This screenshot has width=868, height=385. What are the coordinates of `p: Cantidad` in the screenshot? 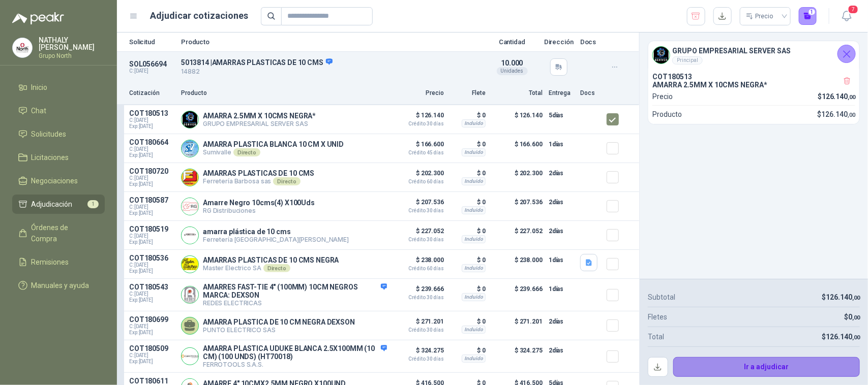 It's located at (512, 42).